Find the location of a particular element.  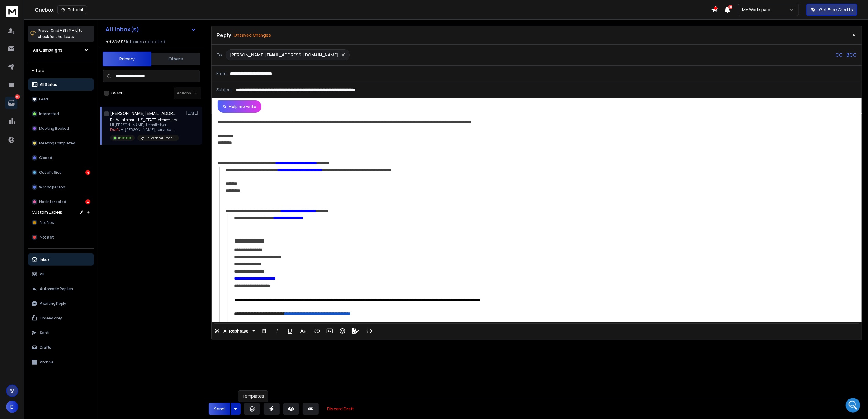

button: Out of office4 is located at coordinates (61, 172).